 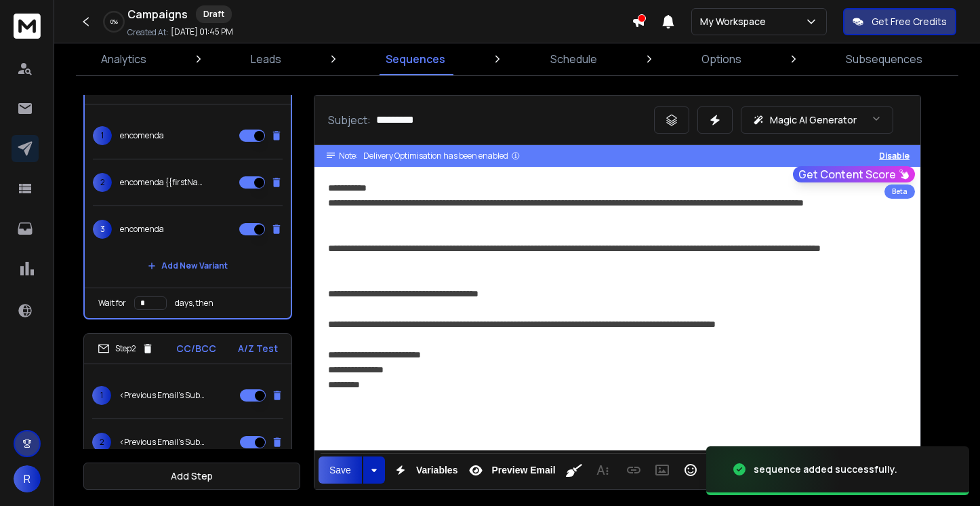 What do you see at coordinates (194, 304) in the screenshot?
I see `p: days, then` at bounding box center [194, 304].